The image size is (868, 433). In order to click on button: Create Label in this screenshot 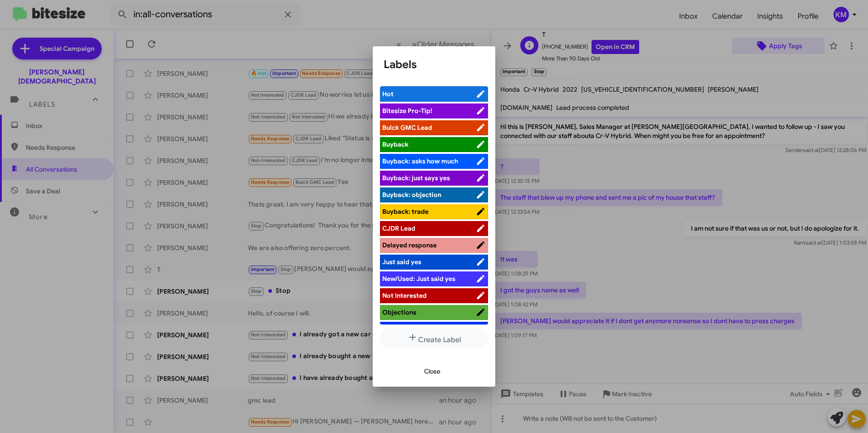, I will do `click(434, 338)`.